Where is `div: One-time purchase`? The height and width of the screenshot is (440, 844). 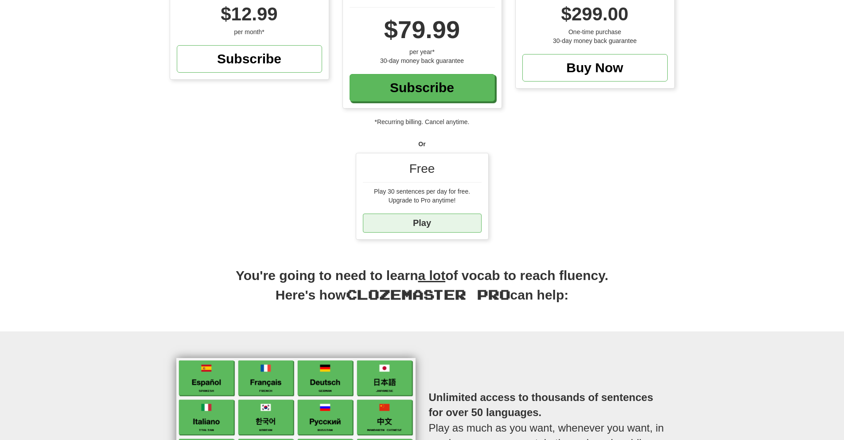 div: One-time purchase is located at coordinates (595, 32).